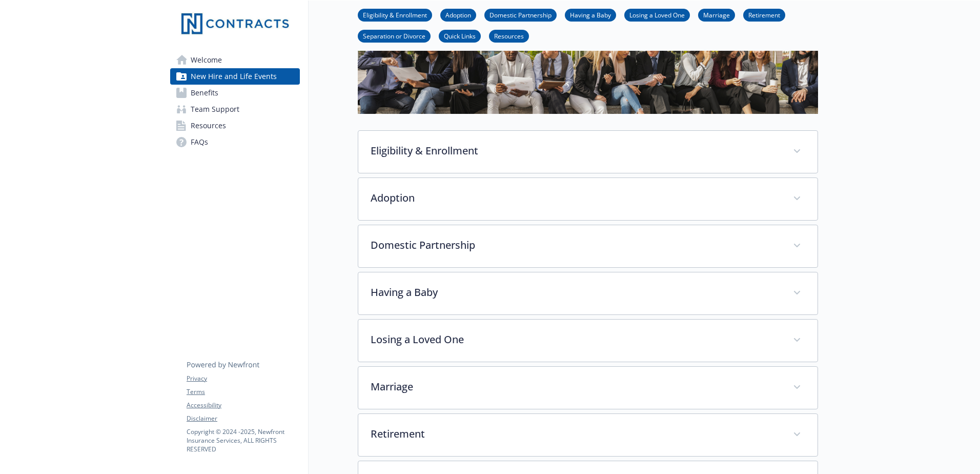 Image resolution: width=980 pixels, height=474 pixels. Describe the element at coordinates (215, 109) in the screenshot. I see `span: Team Support` at that location.